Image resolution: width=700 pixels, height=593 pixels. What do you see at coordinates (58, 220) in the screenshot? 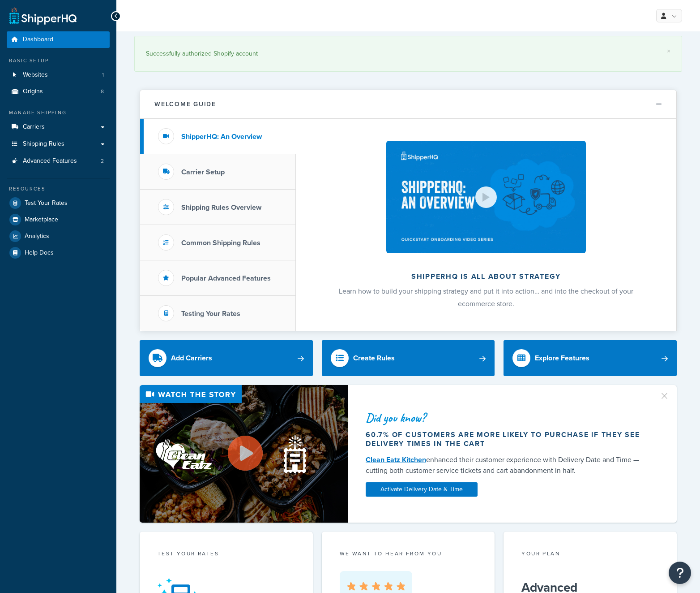
I see `li: Marketplace` at bounding box center [58, 220].